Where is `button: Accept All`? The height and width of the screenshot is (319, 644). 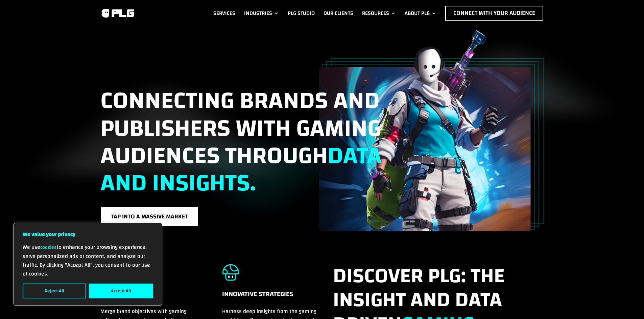 button: Accept All is located at coordinates (121, 291).